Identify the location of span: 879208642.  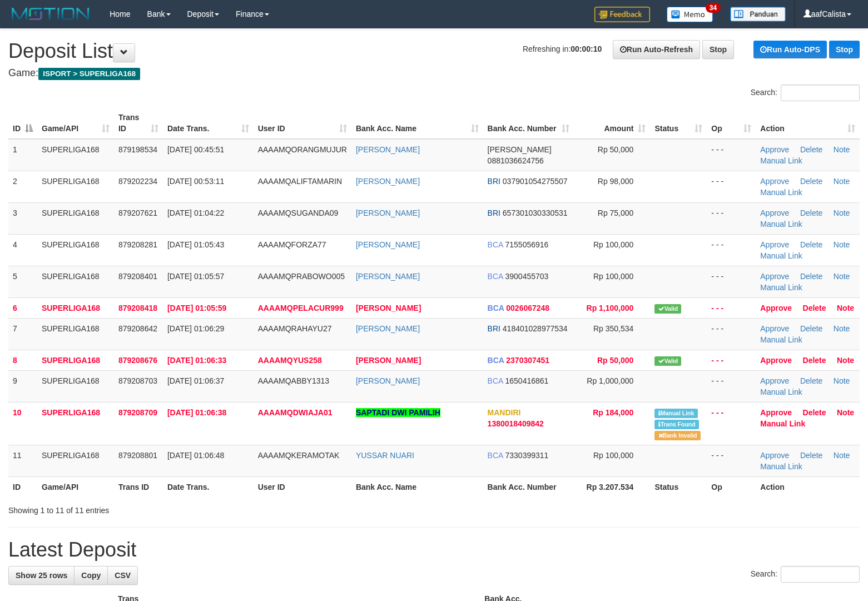
(138, 328).